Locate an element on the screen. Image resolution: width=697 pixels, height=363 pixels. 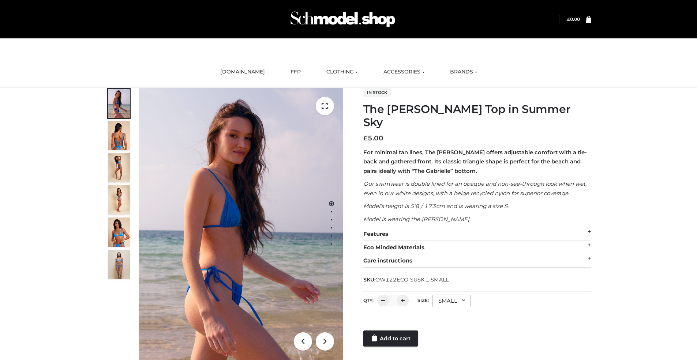
img: 1.Alex-top_SS-1_4464b1e7-c2c9-4e4b-a62c-58381cd673c0-1.jpg is located at coordinates (119, 103).